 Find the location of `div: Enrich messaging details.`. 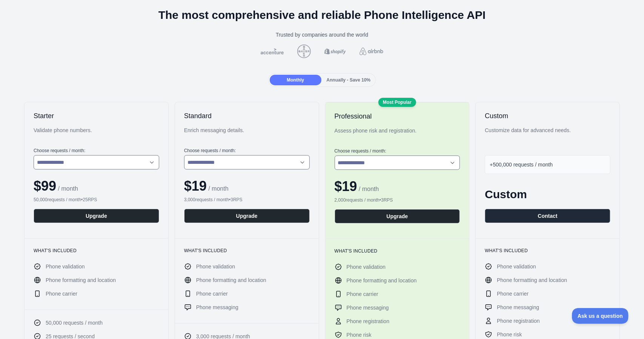

div: Enrich messaging details. is located at coordinates (247, 134).